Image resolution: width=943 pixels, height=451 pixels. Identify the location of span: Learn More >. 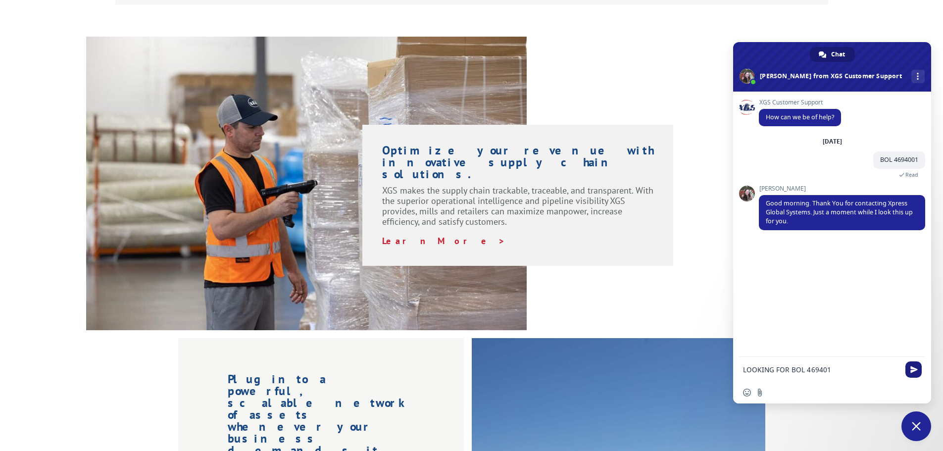
(444, 241).